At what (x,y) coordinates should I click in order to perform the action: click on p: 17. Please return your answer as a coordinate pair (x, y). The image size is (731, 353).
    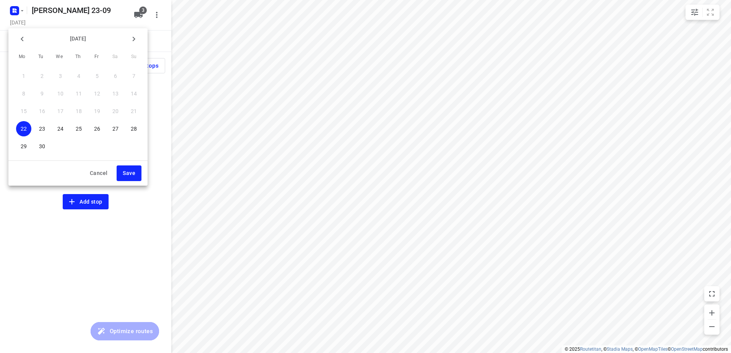
    Looking at the image, I should click on (60, 111).